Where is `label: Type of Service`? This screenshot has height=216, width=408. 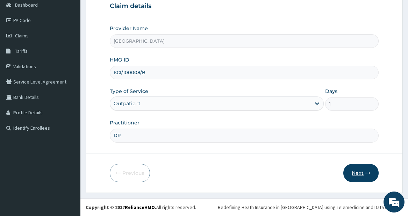 label: Type of Service is located at coordinates (129, 91).